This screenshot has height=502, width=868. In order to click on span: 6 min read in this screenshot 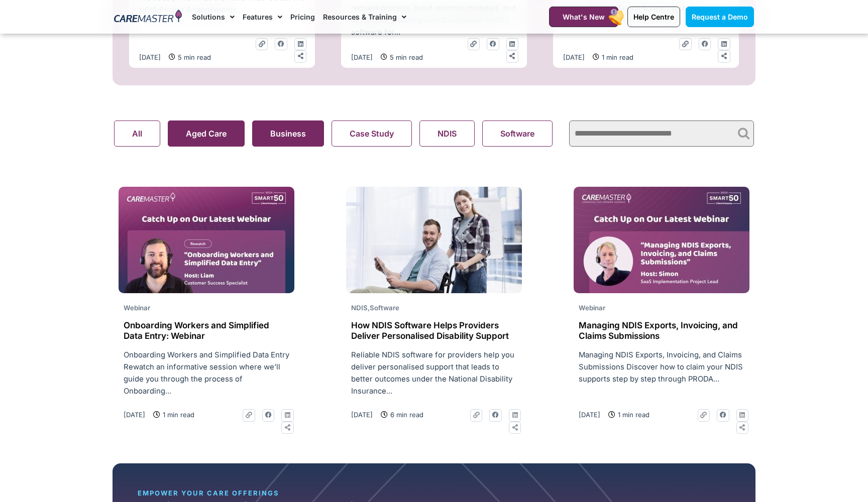, I will do `click(405, 415)`.